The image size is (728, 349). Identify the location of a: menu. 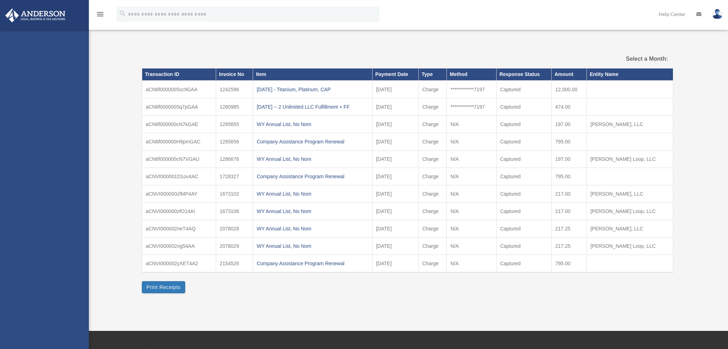
(100, 15).